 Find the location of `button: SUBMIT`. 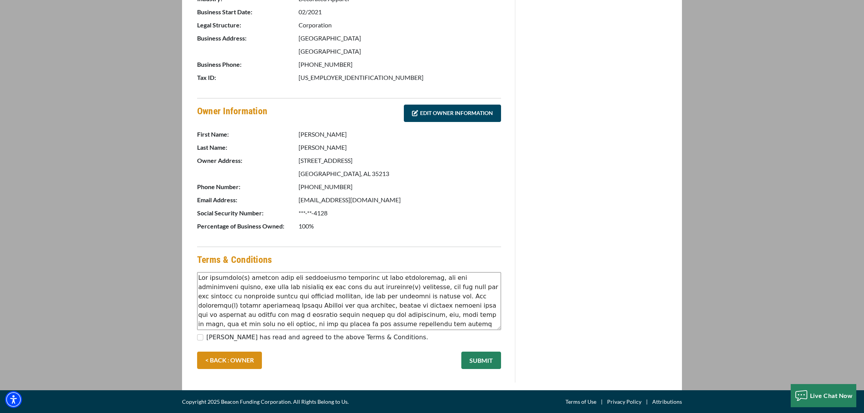

button: SUBMIT is located at coordinates (481, 360).